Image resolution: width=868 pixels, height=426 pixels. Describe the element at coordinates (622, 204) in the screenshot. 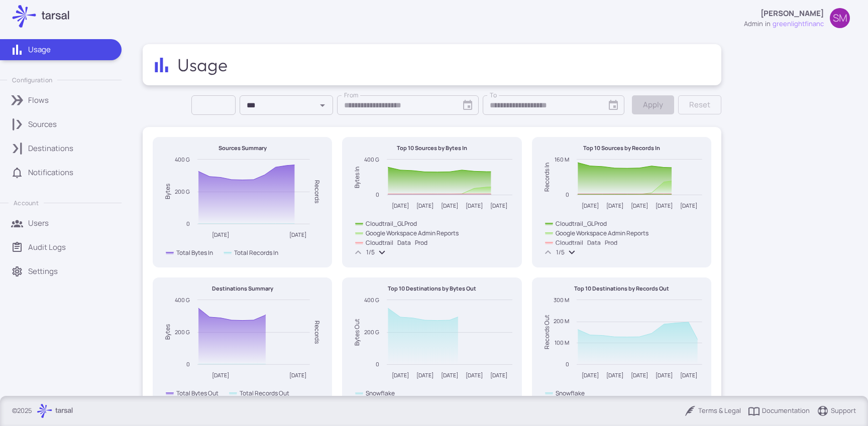

I see `div: Top 10 Sources by Records In. Highcharts interactive chart.` at that location.